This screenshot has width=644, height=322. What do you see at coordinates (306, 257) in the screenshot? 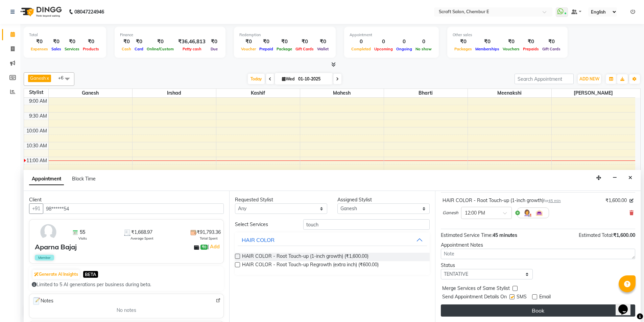
I see `span: HAIR COLOR - Root Touch-up (1-inch growth) (₹1,600.00)` at bounding box center [306, 257].